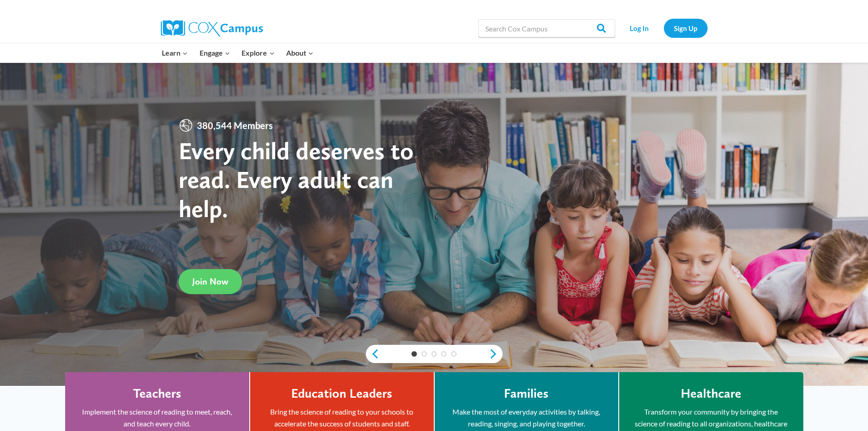 The height and width of the screenshot is (431, 868). I want to click on p: Bring the science of reading to your schools to accelerate the success of students and staff., so click(341, 417).